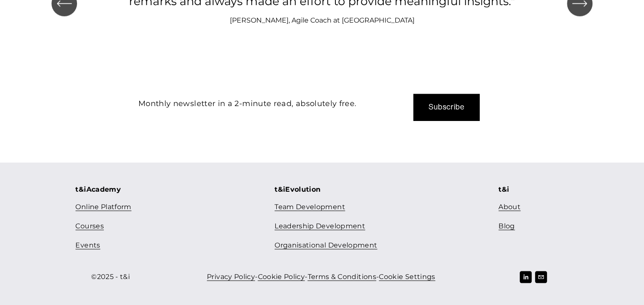 This screenshot has height=305, width=644. I want to click on a: Blog, so click(507, 227).